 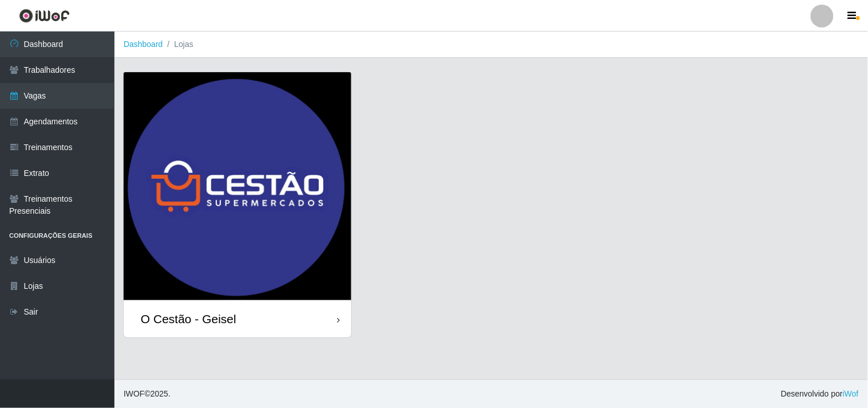 I want to click on a: Dashboard, so click(x=143, y=44).